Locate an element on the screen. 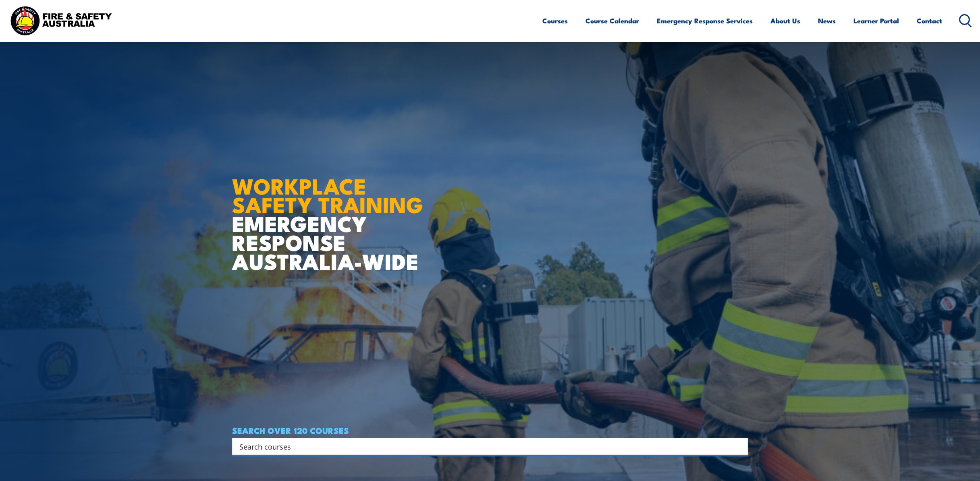 Image resolution: width=980 pixels, height=481 pixels. a: Emergency Response Services is located at coordinates (705, 21).